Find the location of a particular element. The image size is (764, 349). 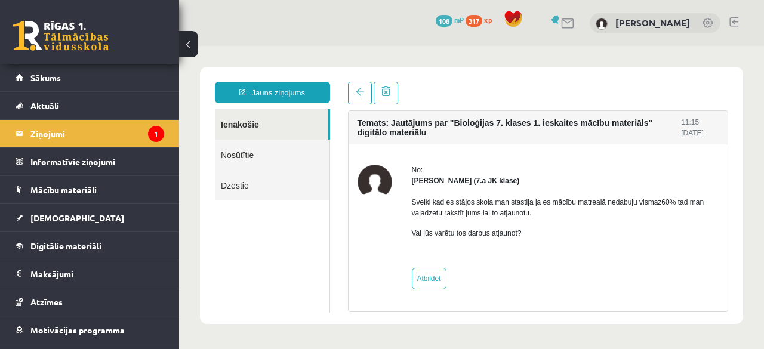

div: No: is located at coordinates (386, 124).